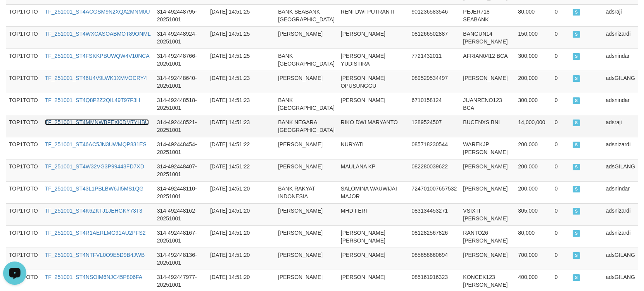 The width and height of the screenshot is (644, 291). I want to click on td: NURYATI, so click(373, 148).